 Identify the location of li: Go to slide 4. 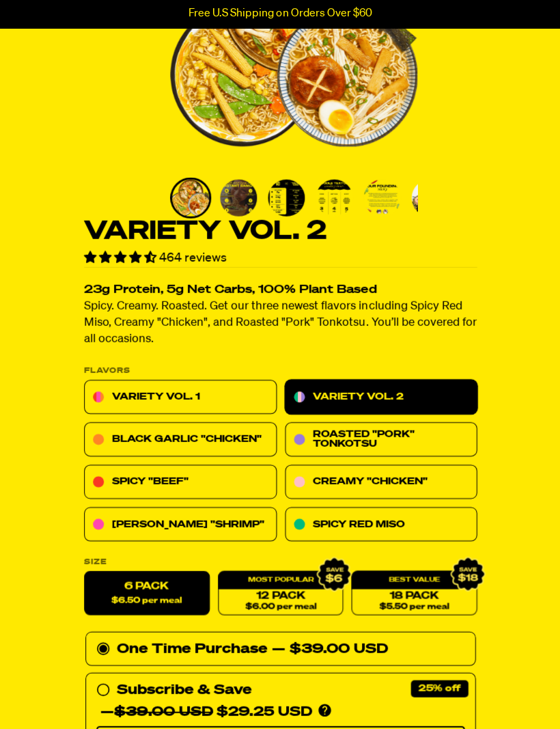
(334, 198).